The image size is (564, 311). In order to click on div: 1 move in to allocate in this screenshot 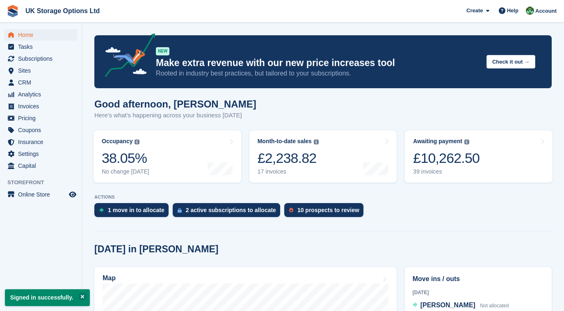, I will do `click(136, 210)`.